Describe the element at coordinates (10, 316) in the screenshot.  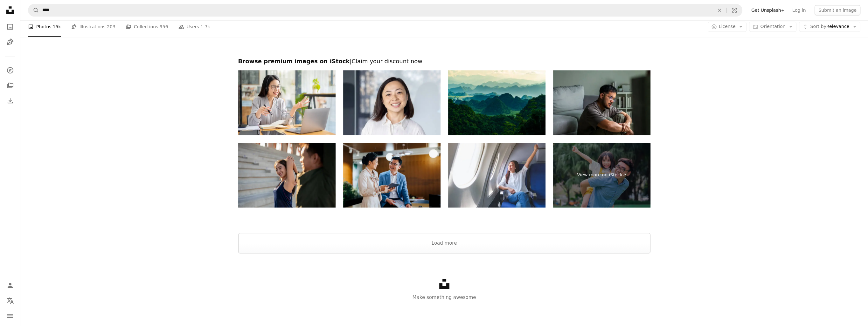
I see `button: Menu` at that location.